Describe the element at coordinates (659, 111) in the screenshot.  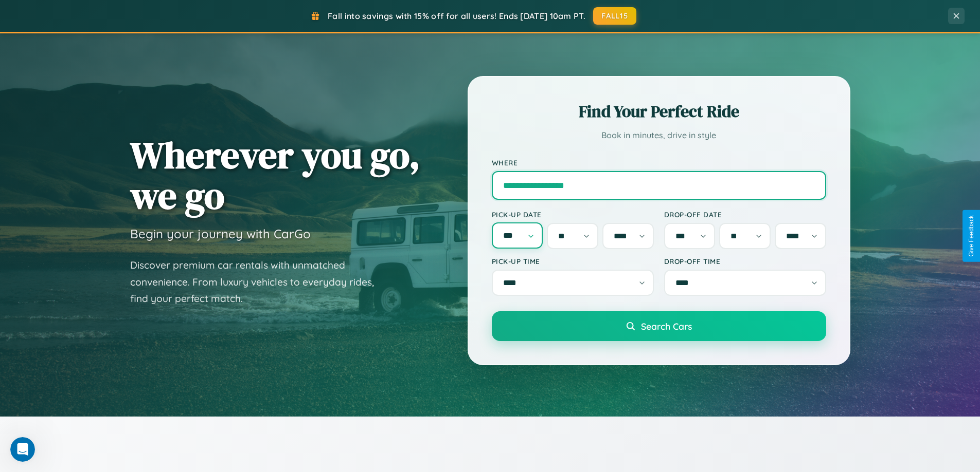
I see `h2: Find Your Perfect Ride` at that location.